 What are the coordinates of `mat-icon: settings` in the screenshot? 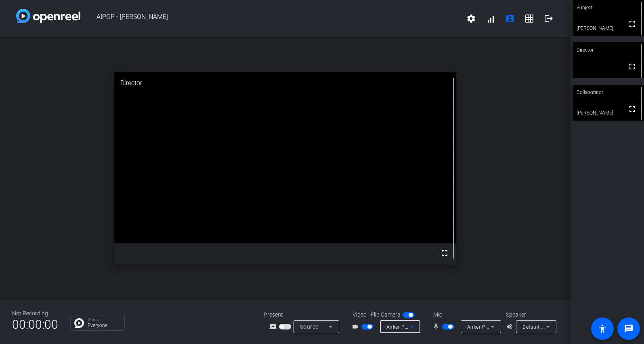 It's located at (471, 18).